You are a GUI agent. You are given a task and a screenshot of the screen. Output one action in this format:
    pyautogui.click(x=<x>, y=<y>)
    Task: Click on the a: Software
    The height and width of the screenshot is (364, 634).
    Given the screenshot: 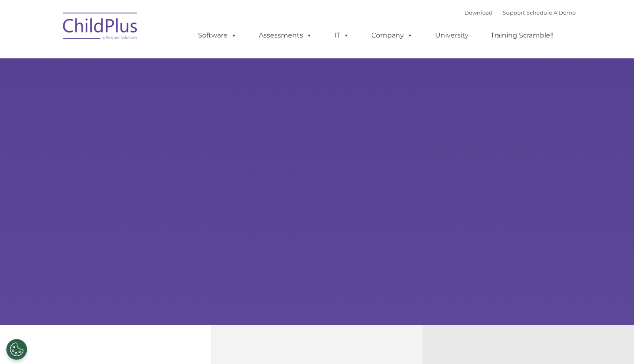 What is the action you would take?
    pyautogui.click(x=217, y=35)
    